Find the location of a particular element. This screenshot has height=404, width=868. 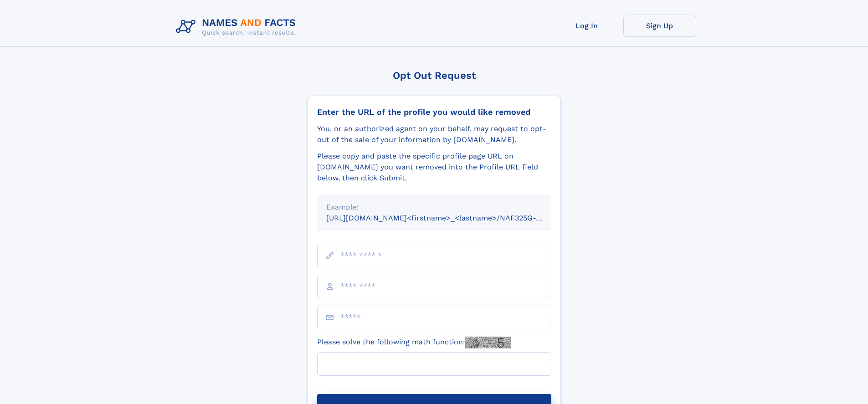

div: Example: is located at coordinates (434, 207).